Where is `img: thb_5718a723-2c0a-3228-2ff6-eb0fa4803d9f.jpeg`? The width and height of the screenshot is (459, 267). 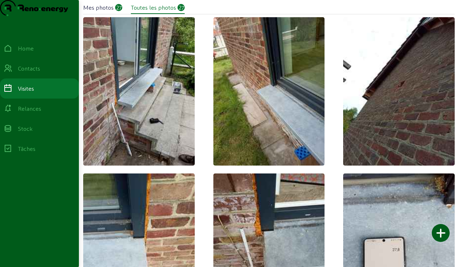
img: thb_5718a723-2c0a-3228-2ff6-eb0fa4803d9f.jpeg is located at coordinates (269, 91).